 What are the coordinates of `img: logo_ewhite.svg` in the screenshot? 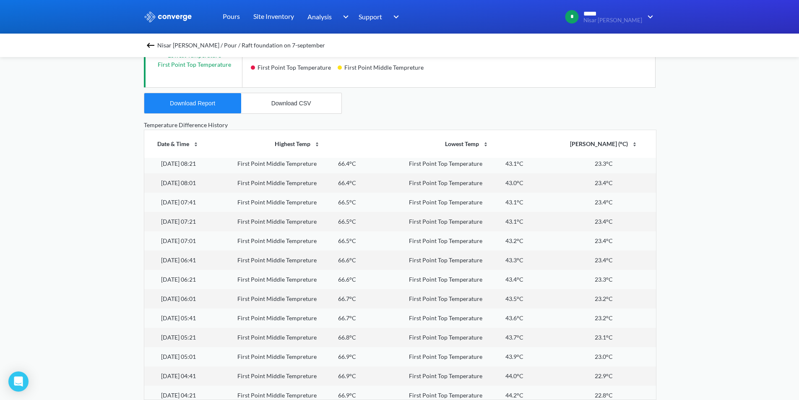 It's located at (168, 17).